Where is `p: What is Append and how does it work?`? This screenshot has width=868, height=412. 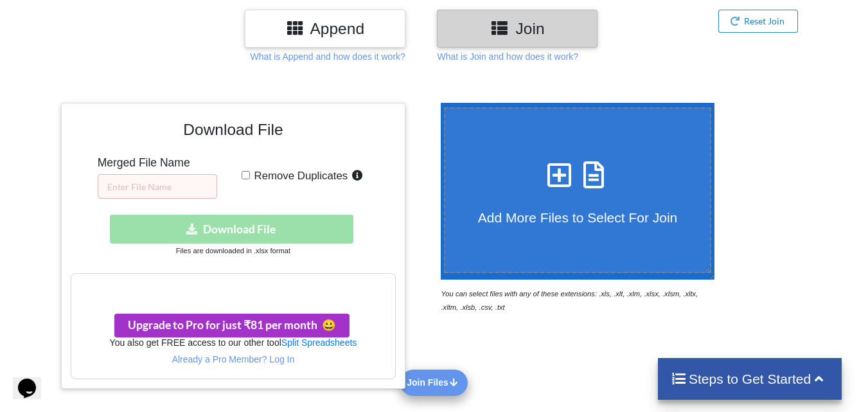
p: What is Append and how does it work? is located at coordinates (328, 56).